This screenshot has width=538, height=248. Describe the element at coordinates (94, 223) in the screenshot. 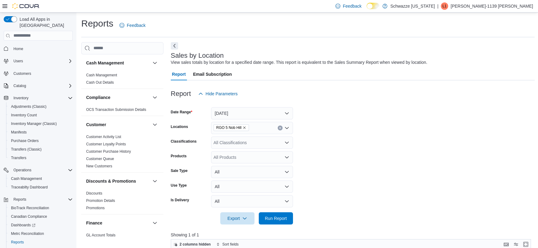

I see `h3: Finance` at that location.